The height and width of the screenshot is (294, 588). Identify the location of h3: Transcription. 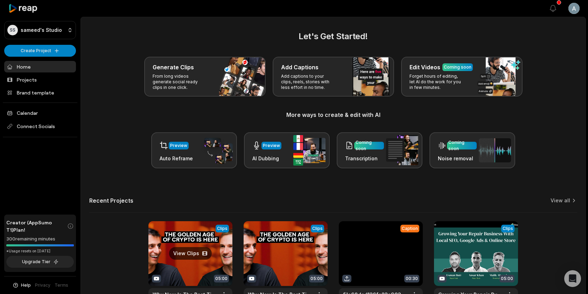
(364, 158).